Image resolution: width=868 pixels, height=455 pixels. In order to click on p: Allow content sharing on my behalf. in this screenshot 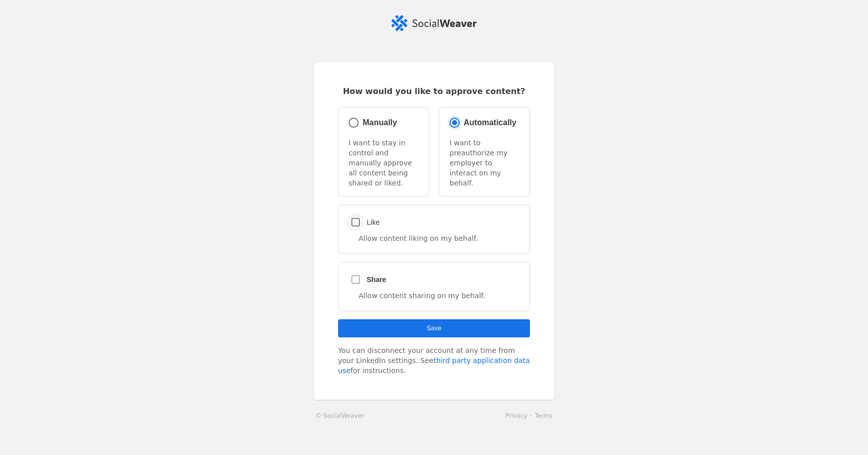, I will do `click(440, 295)`.